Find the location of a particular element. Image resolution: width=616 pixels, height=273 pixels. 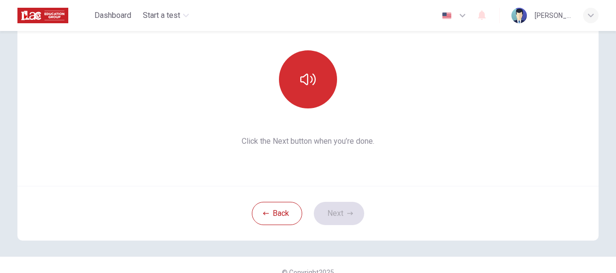

span: Dashboard is located at coordinates (113, 15).